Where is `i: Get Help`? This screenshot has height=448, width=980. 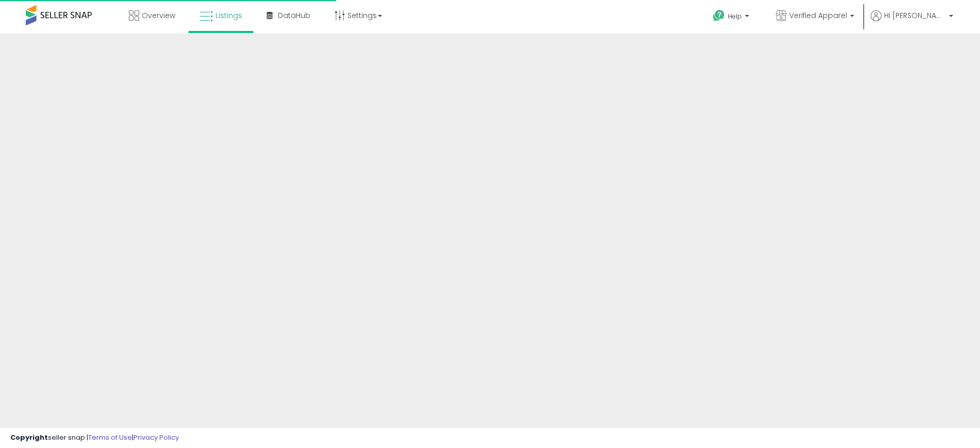
i: Get Help is located at coordinates (719, 15).